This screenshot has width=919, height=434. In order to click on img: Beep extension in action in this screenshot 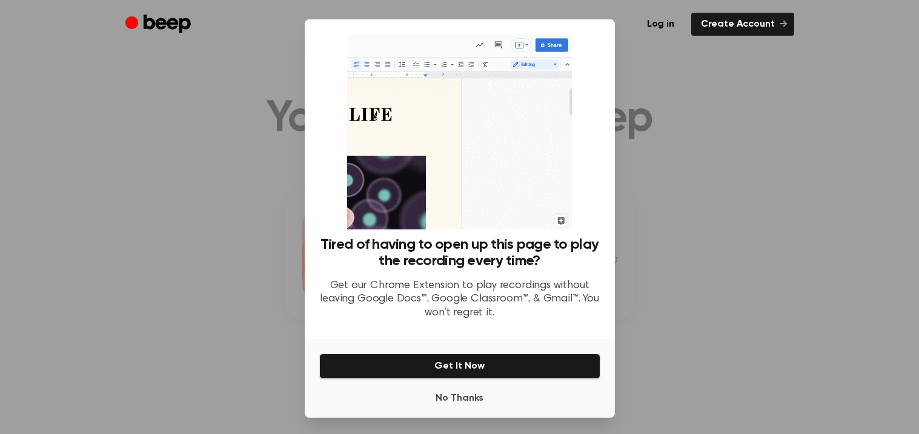, I will do `click(459, 131)`.